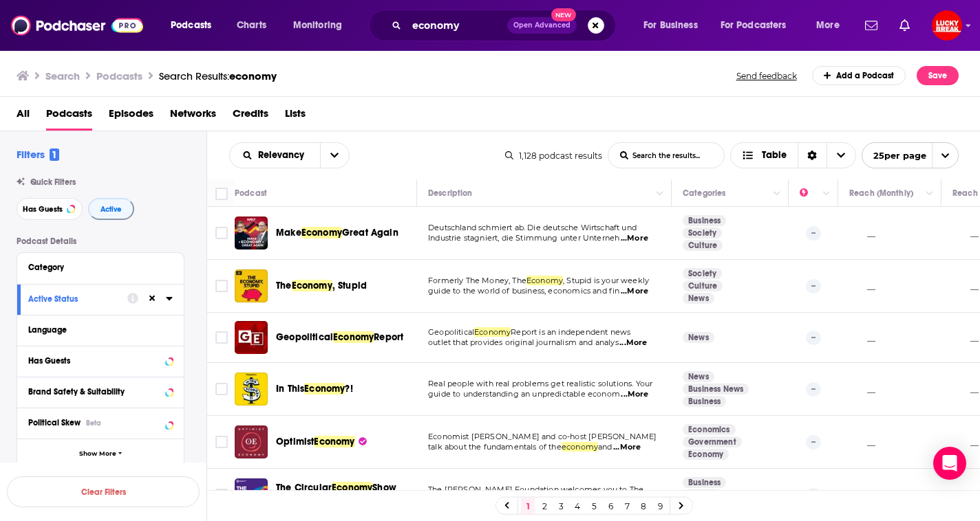 This screenshot has width=980, height=521. I want to click on span: 1, so click(54, 154).